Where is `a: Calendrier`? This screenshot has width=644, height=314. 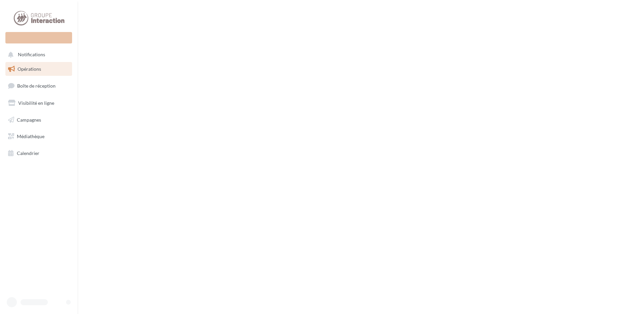 a: Calendrier is located at coordinates (39, 153).